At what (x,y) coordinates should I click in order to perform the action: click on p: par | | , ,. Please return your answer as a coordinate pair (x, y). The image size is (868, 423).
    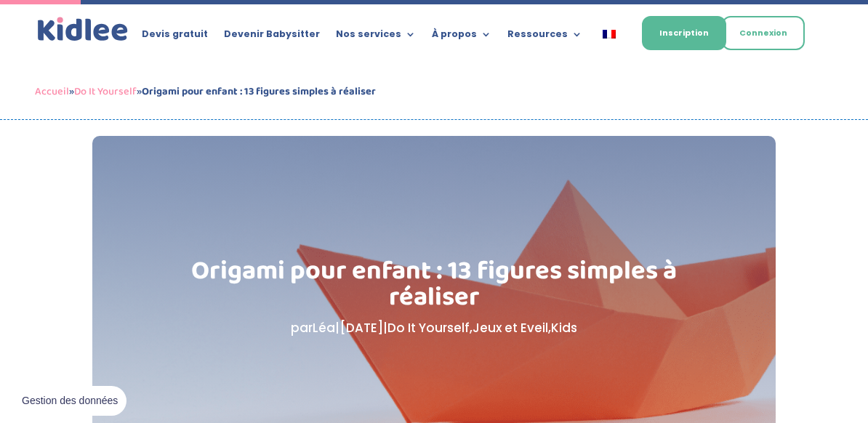
    Looking at the image, I should click on (434, 328).